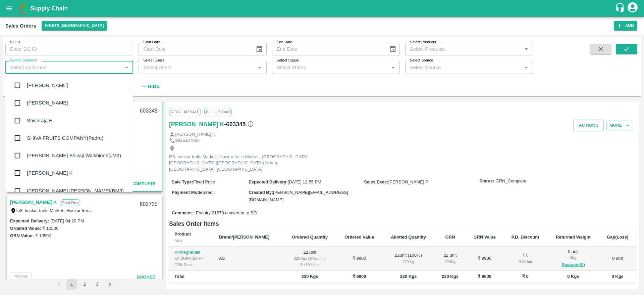 Image resolution: width=644 pixels, height=295 pixels. What do you see at coordinates (74, 26) in the screenshot?
I see `button: Select DC` at bounding box center [74, 26].